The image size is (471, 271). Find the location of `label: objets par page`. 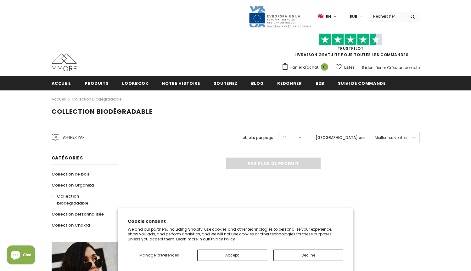

label: objets par page is located at coordinates (258, 138).